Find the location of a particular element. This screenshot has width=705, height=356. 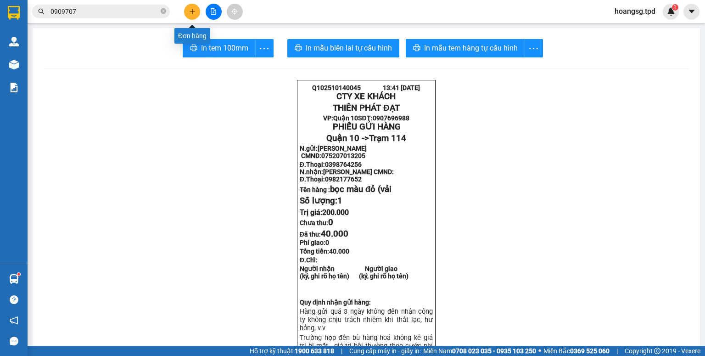

span: 0907696988 is located at coordinates (391, 118).